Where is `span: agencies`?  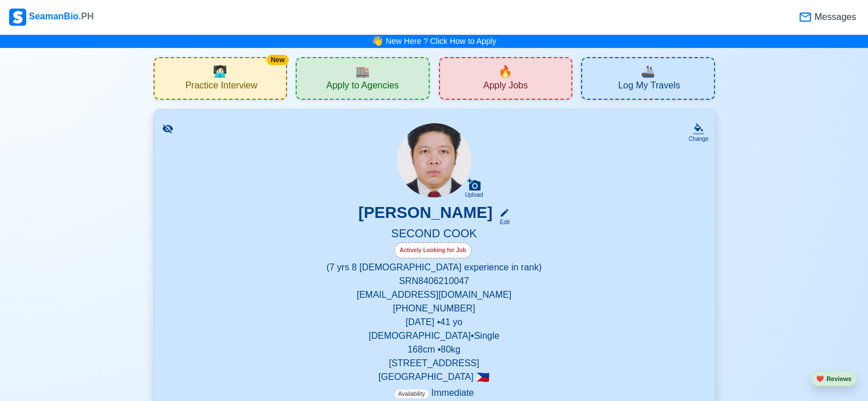 span: agencies is located at coordinates (362, 72).